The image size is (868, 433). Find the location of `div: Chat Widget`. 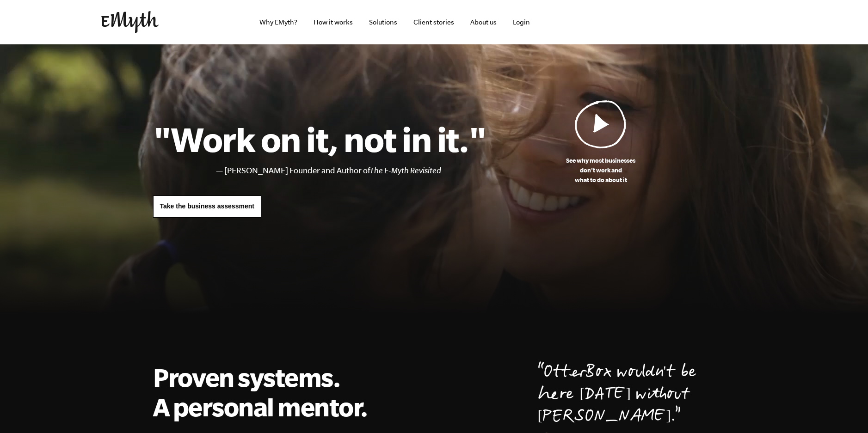

div: Chat Widget is located at coordinates (845, 411).